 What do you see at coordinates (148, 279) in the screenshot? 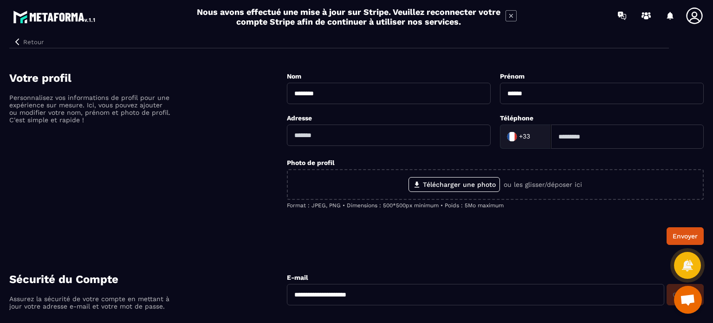
I see `h4: Sécurité du Compte` at bounding box center [148, 279].